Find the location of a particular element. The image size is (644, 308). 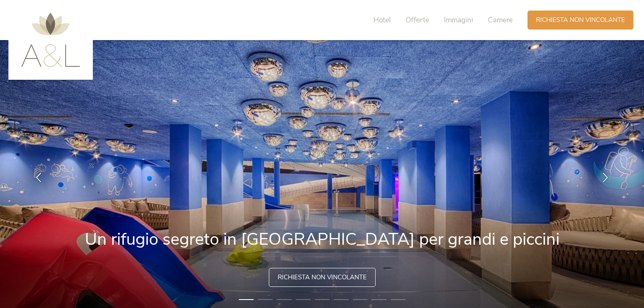

span: Camere is located at coordinates (500, 20).